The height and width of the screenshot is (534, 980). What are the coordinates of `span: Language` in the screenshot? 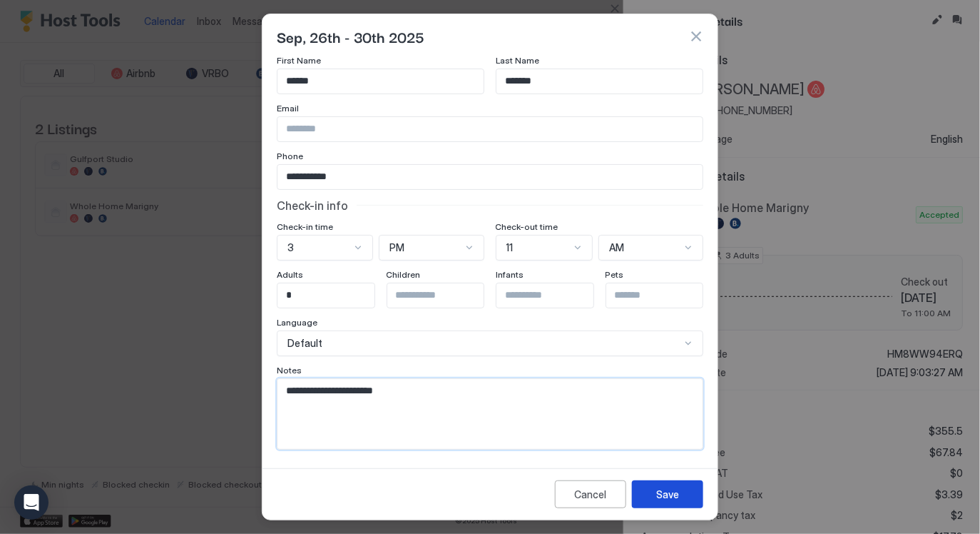 It's located at (297, 322).